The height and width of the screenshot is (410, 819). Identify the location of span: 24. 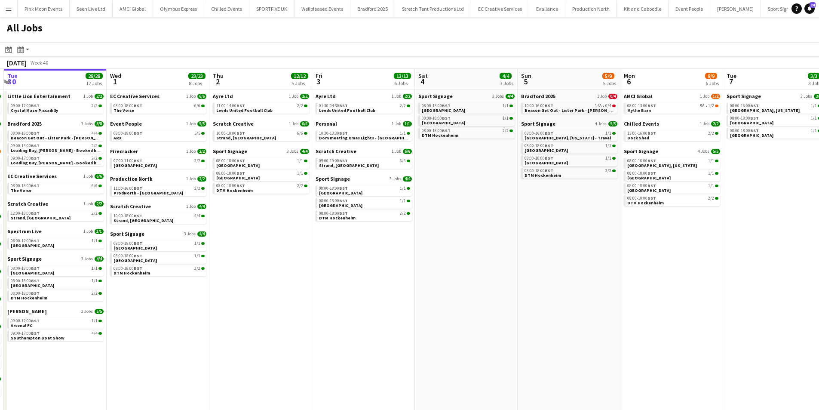
(813, 5).